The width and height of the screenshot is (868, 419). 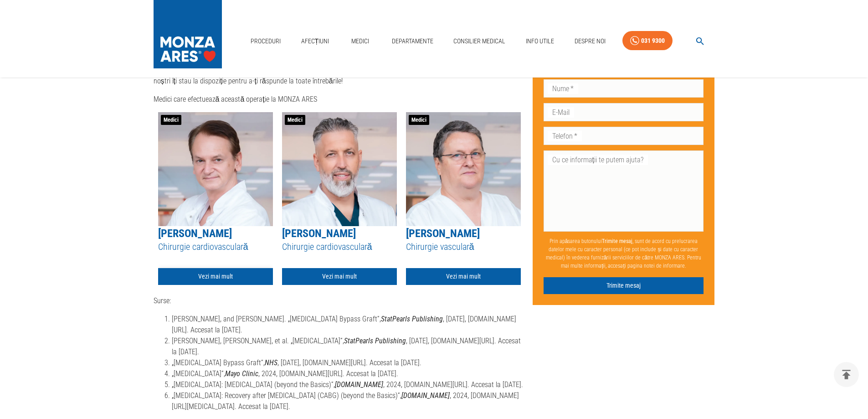 I want to click on a: Proceduri, so click(x=265, y=41).